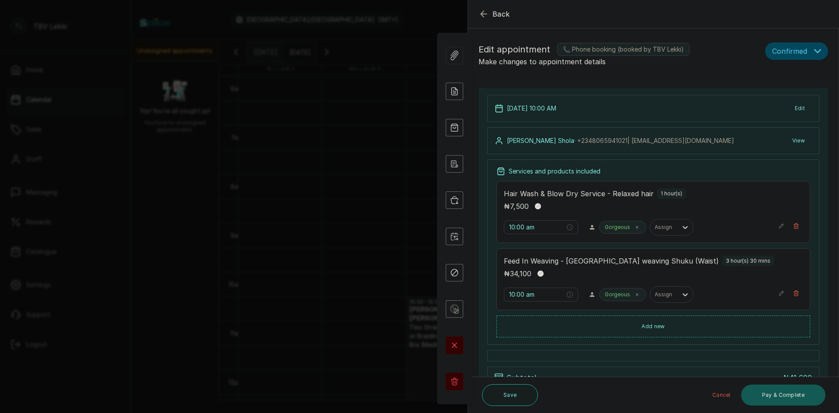 The height and width of the screenshot is (413, 839). I want to click on span: 7,500, so click(519, 206).